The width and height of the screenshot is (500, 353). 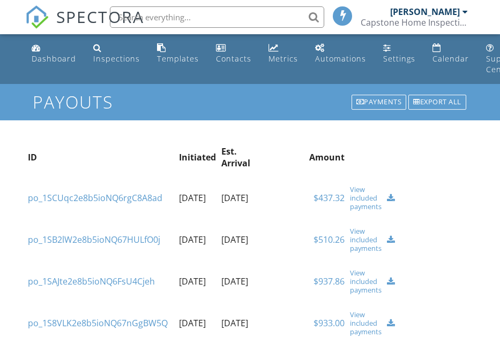 I want to click on a: po_1SCUqc2e8b5ioNQ6rgC8A8ad, so click(x=95, y=198).